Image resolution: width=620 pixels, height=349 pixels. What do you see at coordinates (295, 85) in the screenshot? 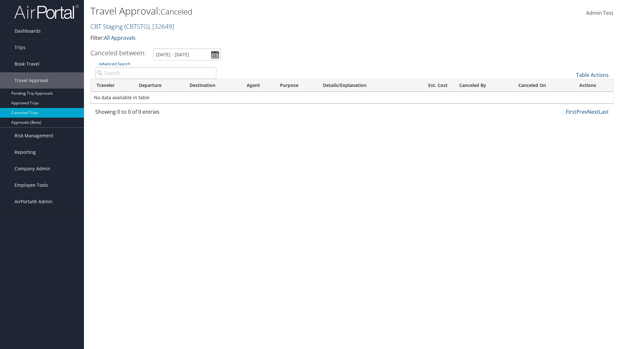
I see `th: Purpose` at bounding box center [295, 85].